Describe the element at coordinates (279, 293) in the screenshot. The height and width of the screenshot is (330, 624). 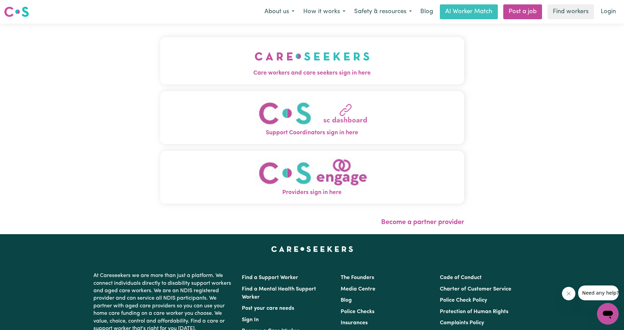
I see `a: Find a Mental Health Support Worker` at that location.